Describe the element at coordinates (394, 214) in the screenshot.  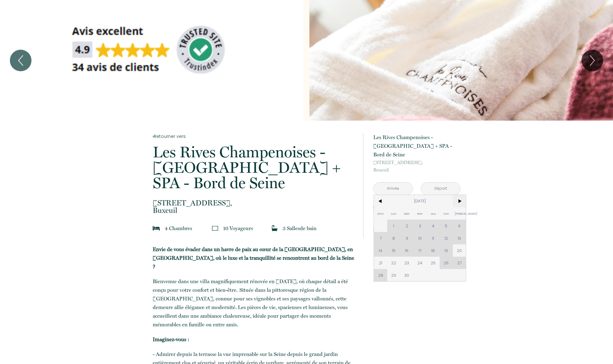
I see `span: Lun` at that location.